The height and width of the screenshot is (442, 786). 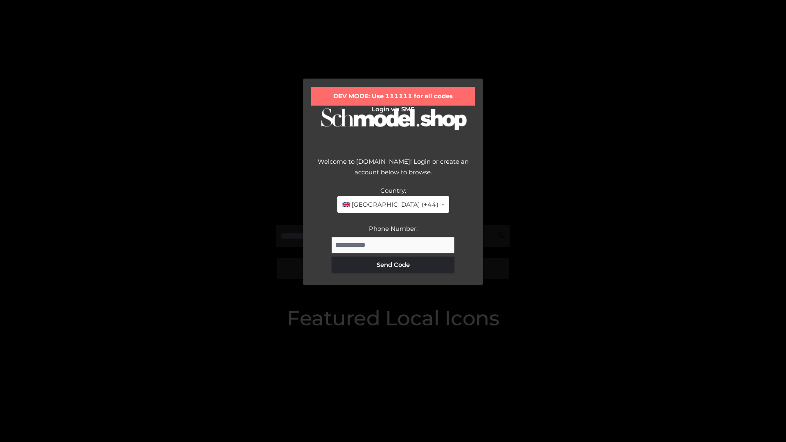 What do you see at coordinates (393, 190) in the screenshot?
I see `label: Country:` at bounding box center [393, 190].